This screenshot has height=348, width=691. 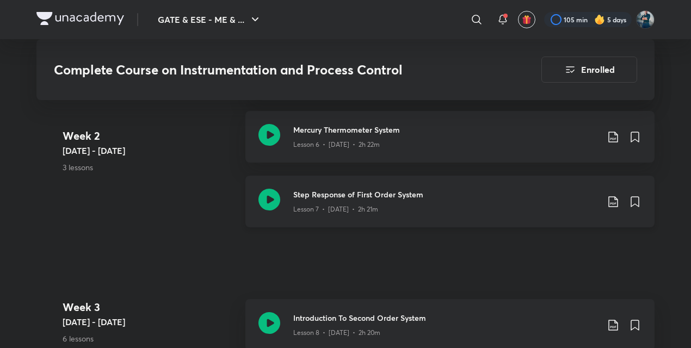 What do you see at coordinates (150, 167) in the screenshot?
I see `p: 3 lessons` at bounding box center [150, 167].